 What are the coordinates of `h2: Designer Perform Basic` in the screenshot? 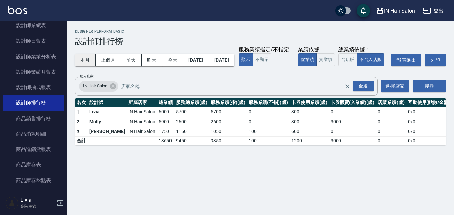 It's located at (260, 31).